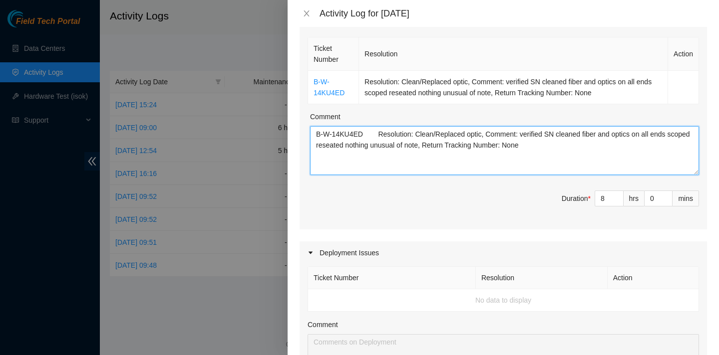  Describe the element at coordinates (503, 253) in the screenshot. I see `div: Deployment Issues` at that location.